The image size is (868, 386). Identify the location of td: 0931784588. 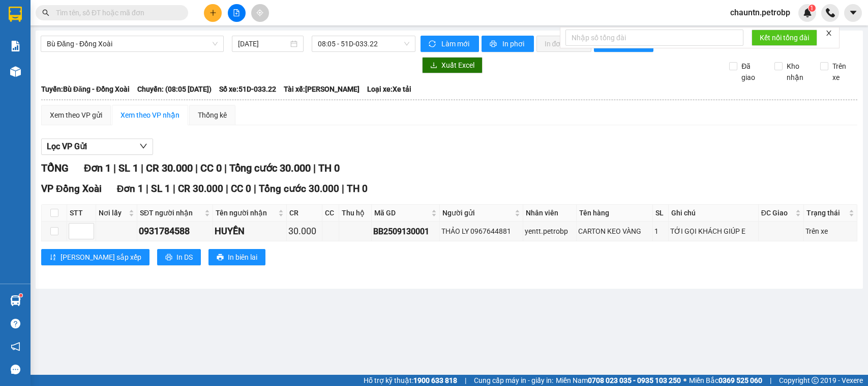
(175, 231).